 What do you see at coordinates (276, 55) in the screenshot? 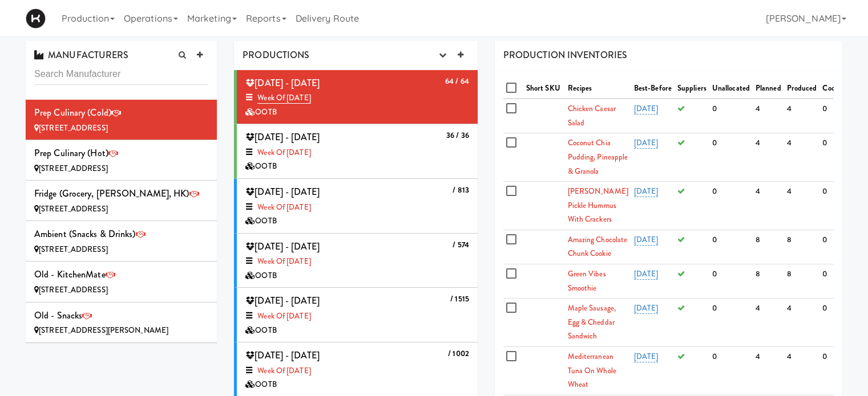
I see `span: PRODUCTIONS` at bounding box center [276, 55].